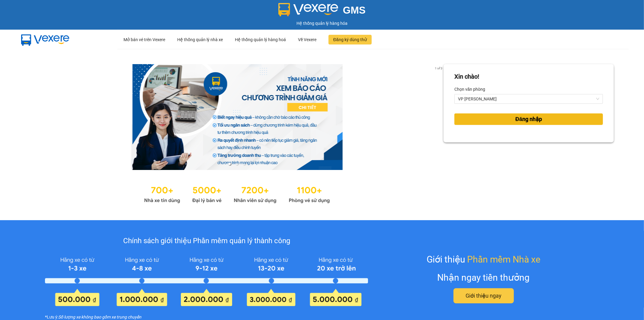 The width and height of the screenshot is (644, 320). What do you see at coordinates (322, 23) in the screenshot?
I see `div: Hệ thống quản lý hàng hóa` at bounding box center [322, 23].